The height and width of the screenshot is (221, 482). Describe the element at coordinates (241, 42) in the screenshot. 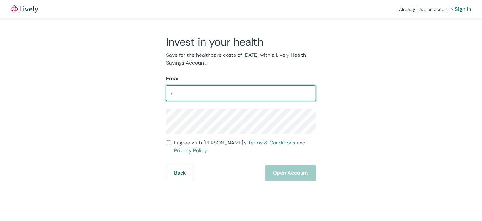

I see `h2: Invest in your health` at that location.